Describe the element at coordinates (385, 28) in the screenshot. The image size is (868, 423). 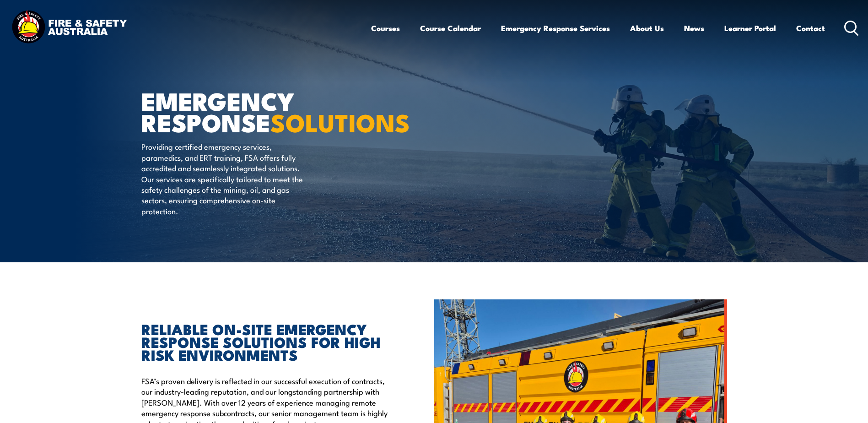
I see `a: Courses` at that location.